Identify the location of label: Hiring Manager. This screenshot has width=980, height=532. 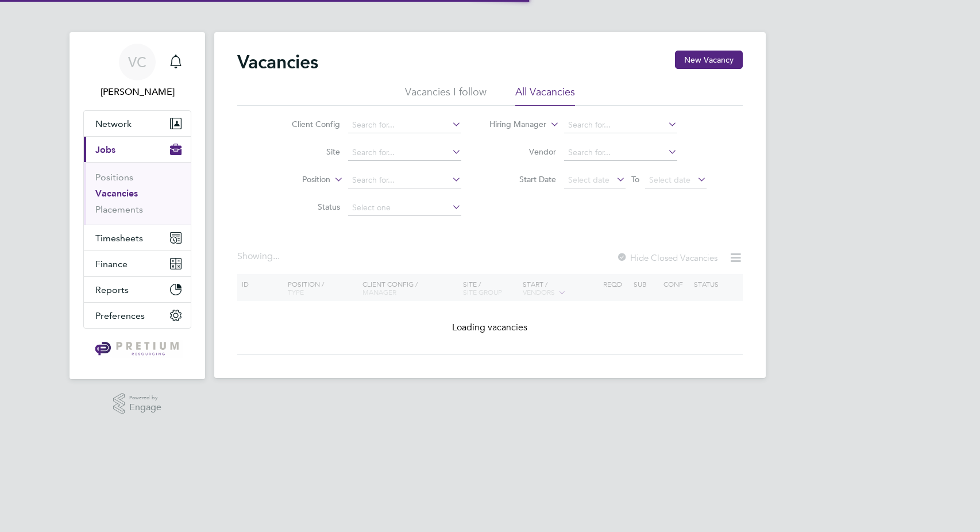
(513, 125).